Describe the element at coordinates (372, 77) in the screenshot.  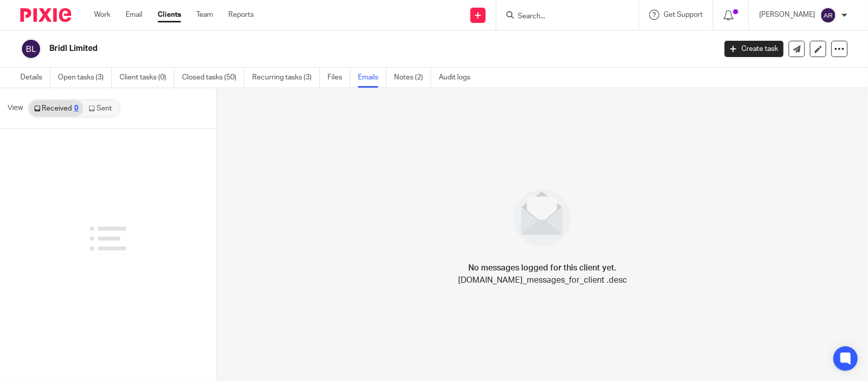
I see `a: Emails` at that location.